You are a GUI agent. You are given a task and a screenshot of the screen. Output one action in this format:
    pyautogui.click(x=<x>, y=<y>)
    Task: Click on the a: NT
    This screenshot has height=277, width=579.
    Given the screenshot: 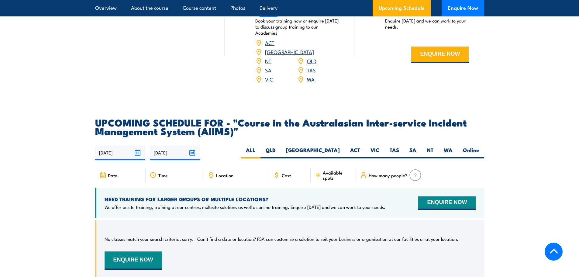 What is the action you would take?
    pyautogui.click(x=268, y=61)
    